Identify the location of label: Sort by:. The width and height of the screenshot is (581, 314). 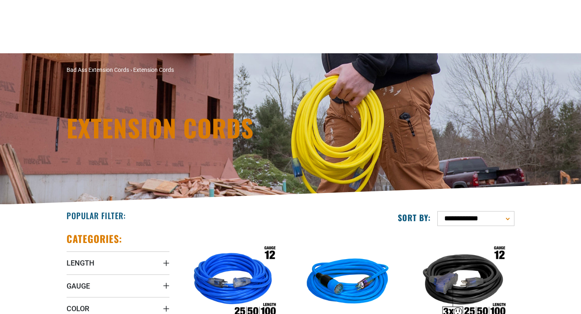
(414, 217).